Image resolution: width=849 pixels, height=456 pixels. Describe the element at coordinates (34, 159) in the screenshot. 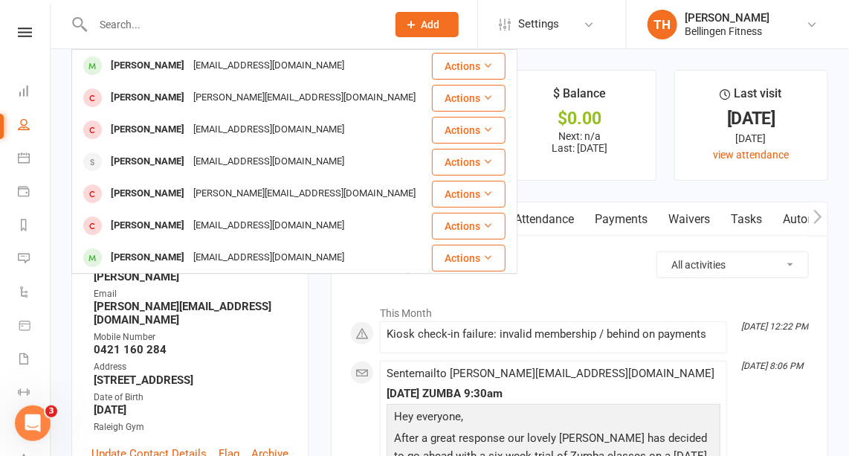

I see `a: Calendar` at that location.